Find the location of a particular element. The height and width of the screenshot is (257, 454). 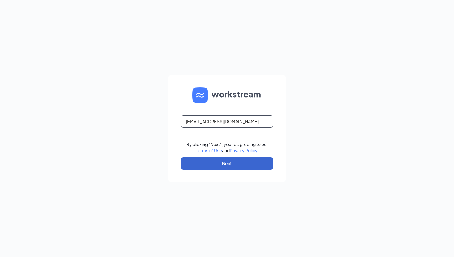

a: Terms of Use is located at coordinates (209, 150).